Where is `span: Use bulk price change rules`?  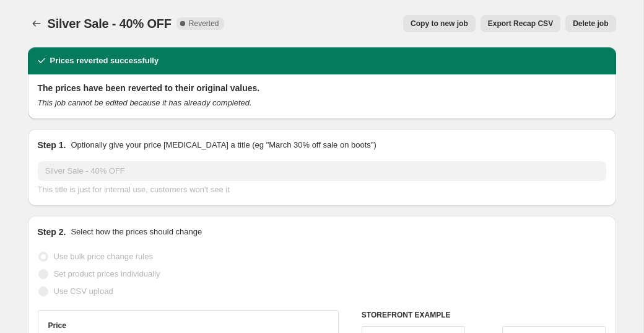 span: Use bulk price change rules is located at coordinates (103, 256).